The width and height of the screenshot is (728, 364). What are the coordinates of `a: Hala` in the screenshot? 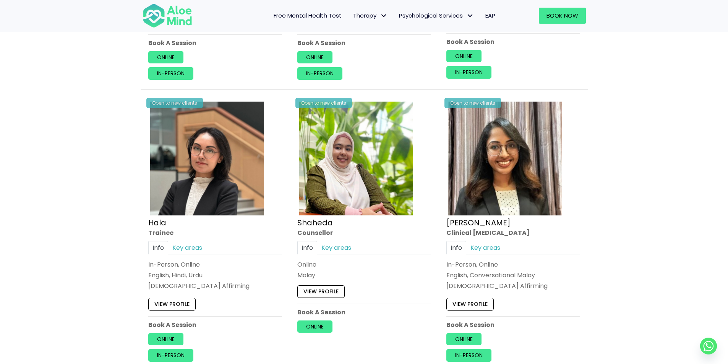 It's located at (157, 222).